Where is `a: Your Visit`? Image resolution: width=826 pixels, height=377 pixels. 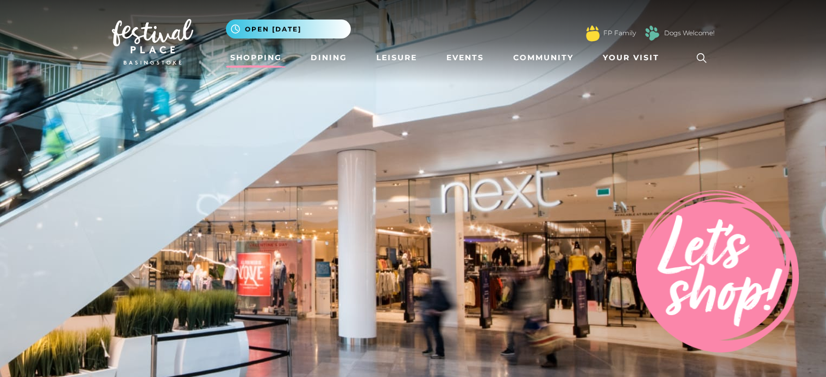
a: Your Visit is located at coordinates (634, 58).